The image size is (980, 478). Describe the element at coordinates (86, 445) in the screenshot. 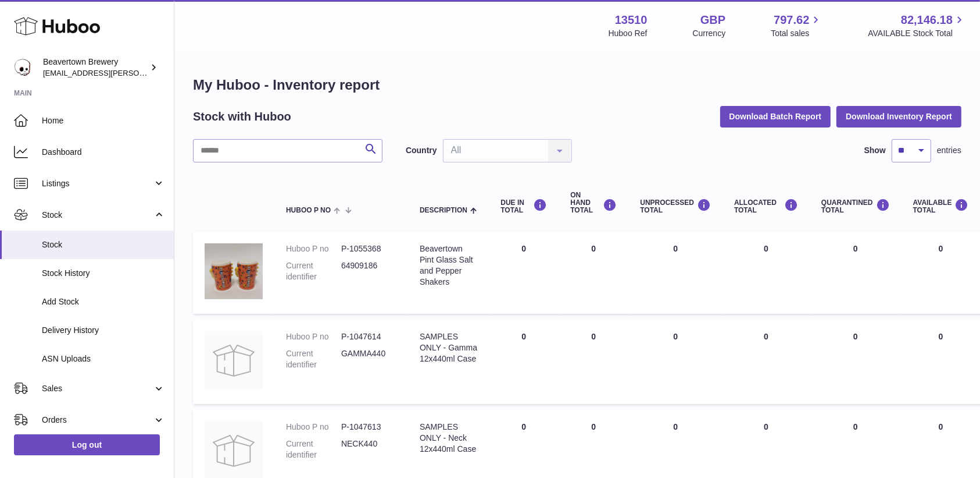

I see `a: Log out` at that location.